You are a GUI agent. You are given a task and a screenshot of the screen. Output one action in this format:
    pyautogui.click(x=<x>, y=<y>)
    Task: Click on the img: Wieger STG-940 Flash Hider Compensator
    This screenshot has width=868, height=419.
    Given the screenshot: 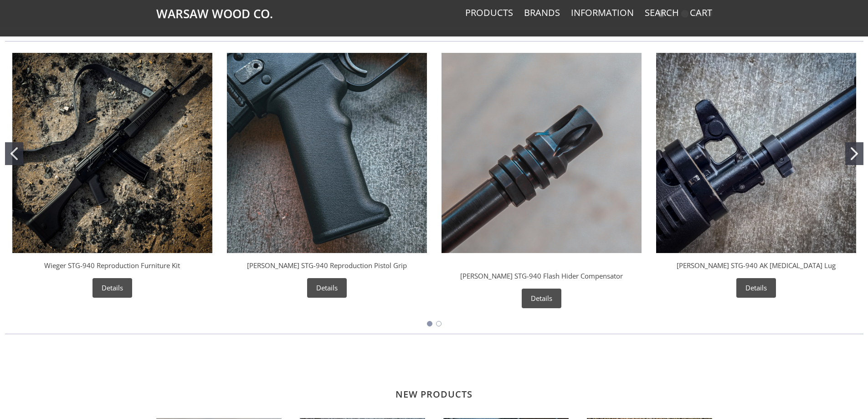 What is the action you would take?
    pyautogui.click(x=542, y=153)
    